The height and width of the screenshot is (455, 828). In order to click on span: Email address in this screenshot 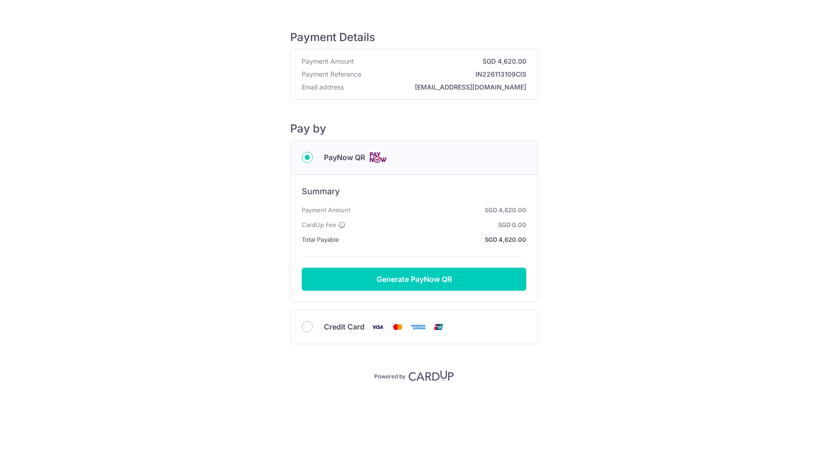, I will do `click(322, 87)`.